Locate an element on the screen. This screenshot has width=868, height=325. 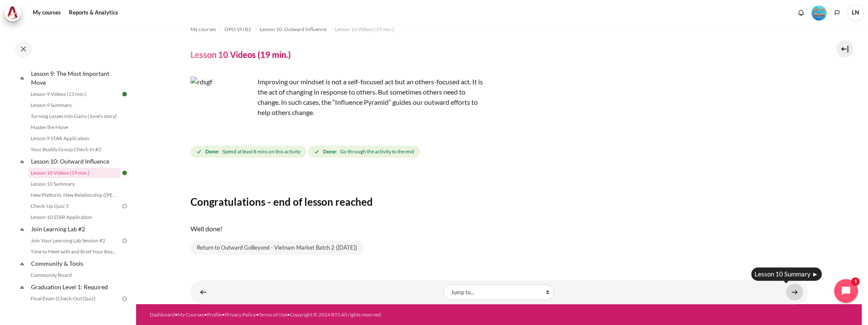
img: Level #4 is located at coordinates (819, 13).